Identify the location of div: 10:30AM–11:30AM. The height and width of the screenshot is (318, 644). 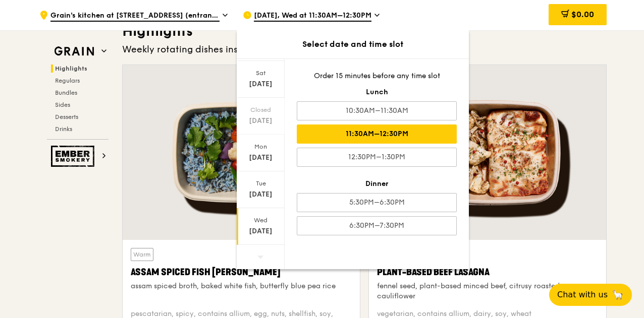
(376, 111).